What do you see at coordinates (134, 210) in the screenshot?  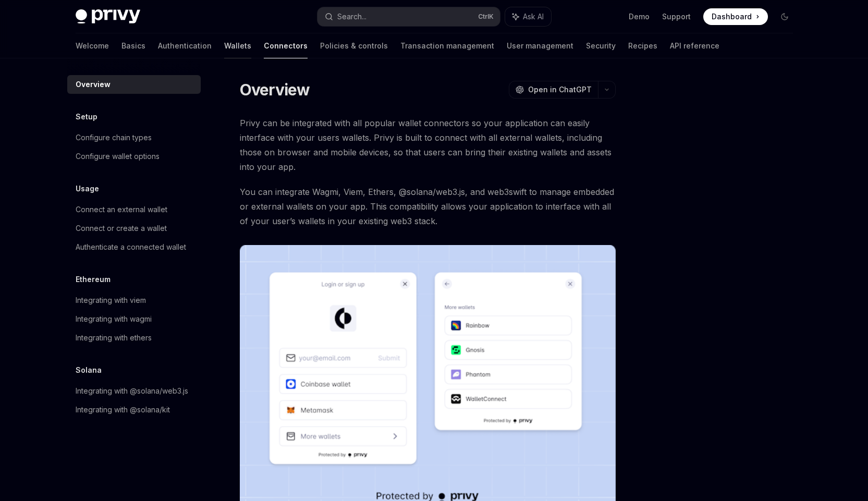 I see `a: Connect an external wallet` at bounding box center [134, 210].